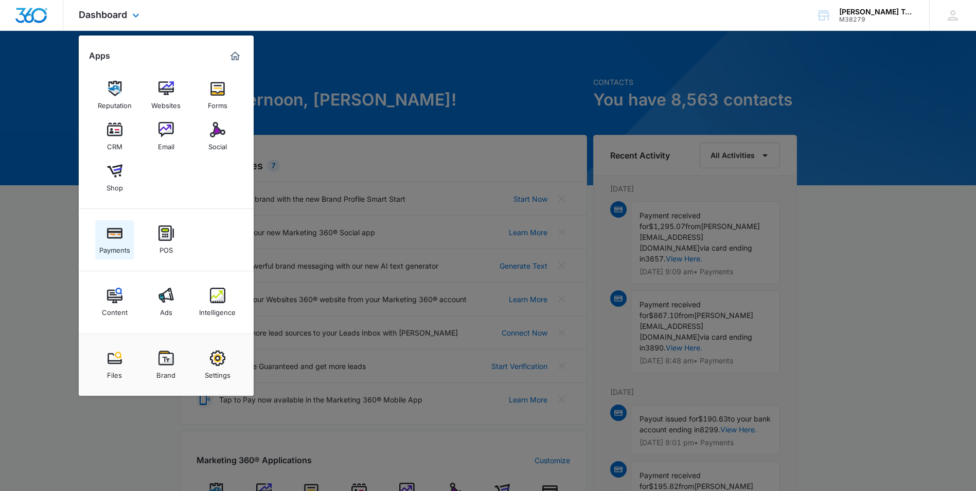 This screenshot has height=491, width=976. What do you see at coordinates (235, 56) in the screenshot?
I see `a: Marketing 360® Dashboard` at bounding box center [235, 56].